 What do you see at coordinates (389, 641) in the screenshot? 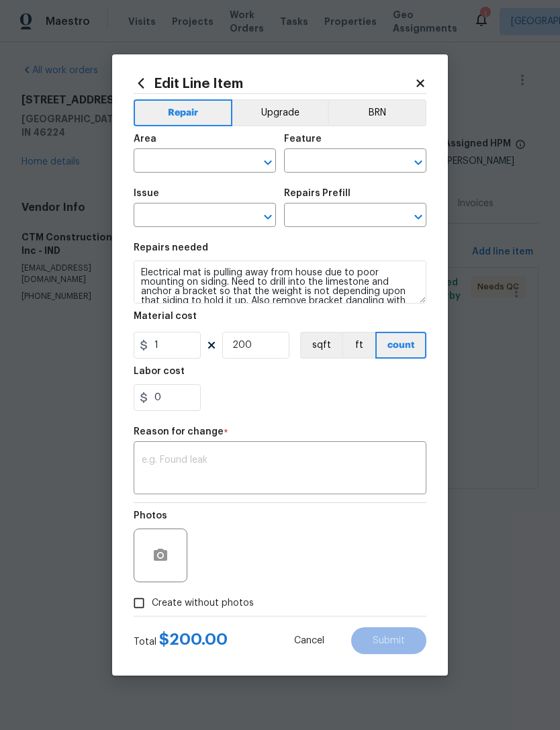
I see `button: Submit` at bounding box center [389, 641].